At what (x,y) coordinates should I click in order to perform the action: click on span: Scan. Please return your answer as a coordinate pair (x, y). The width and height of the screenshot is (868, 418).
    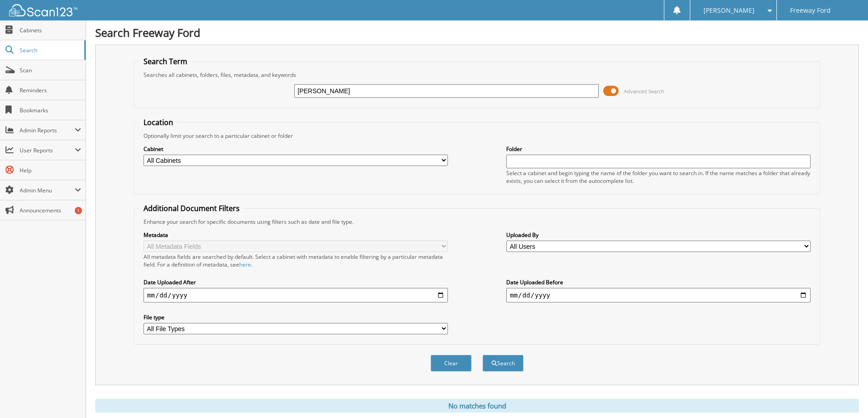
    Looking at the image, I should click on (50, 70).